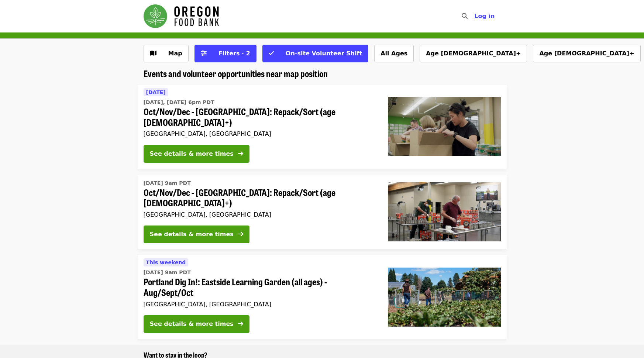 This screenshot has height=358, width=644. Describe the element at coordinates (166, 262) in the screenshot. I see `span: This weekend` at that location.